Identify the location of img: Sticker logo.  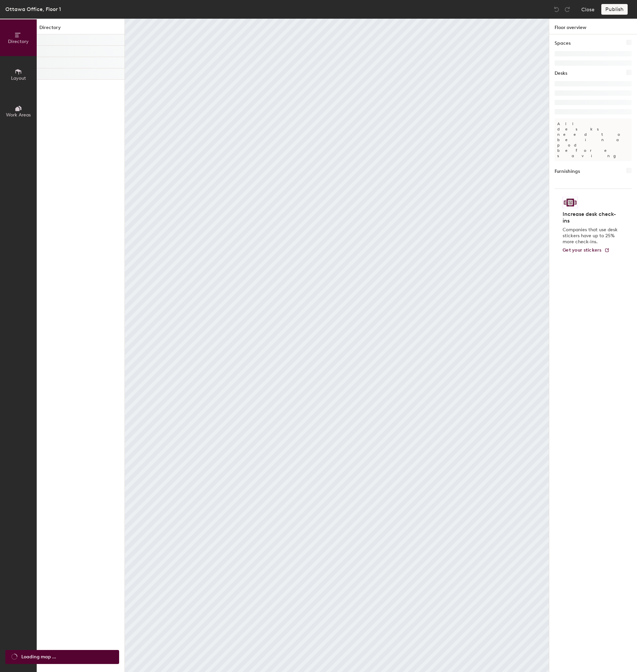
(570, 202).